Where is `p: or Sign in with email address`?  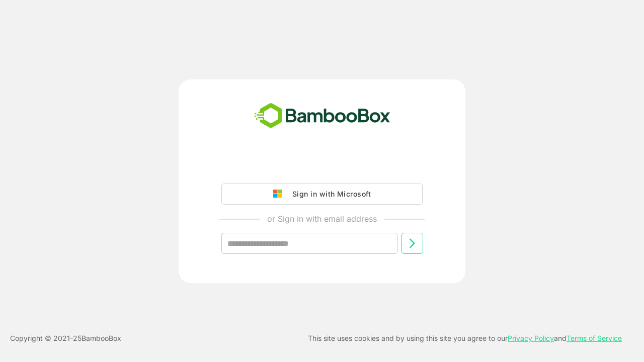 p: or Sign in with email address is located at coordinates (322, 219).